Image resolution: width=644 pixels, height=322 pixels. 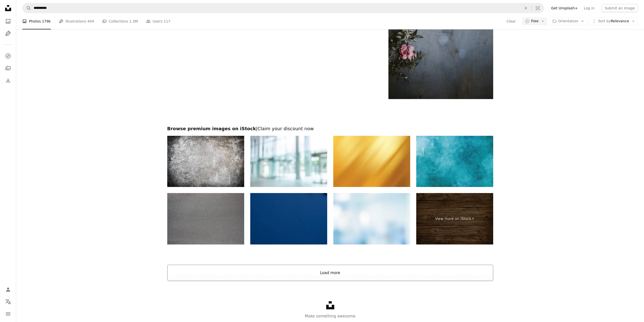 I want to click on a: Users 117, so click(x=158, y=22).